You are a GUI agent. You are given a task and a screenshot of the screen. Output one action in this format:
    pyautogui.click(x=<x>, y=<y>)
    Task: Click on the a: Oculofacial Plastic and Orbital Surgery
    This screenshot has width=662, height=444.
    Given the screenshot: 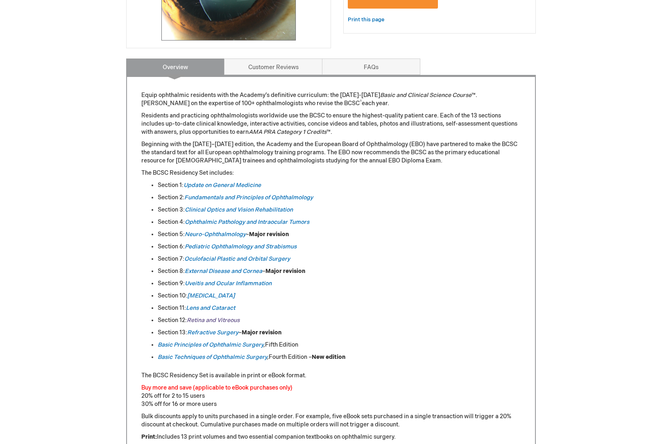 What is the action you would take?
    pyautogui.click(x=237, y=259)
    